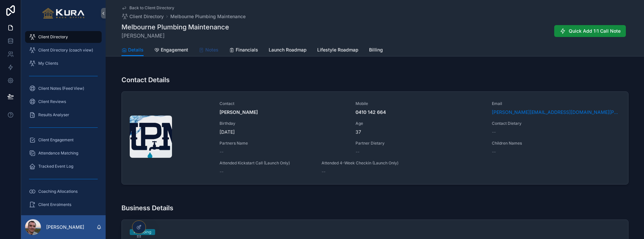  I want to click on div: scrollable content, so click(63, 121).